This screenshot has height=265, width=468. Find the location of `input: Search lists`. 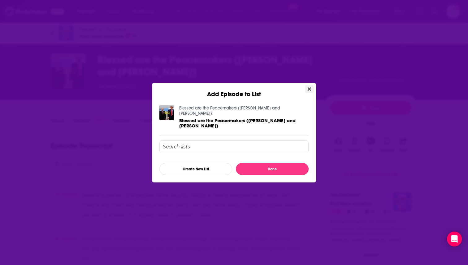

input: Search lists is located at coordinates (234, 147).